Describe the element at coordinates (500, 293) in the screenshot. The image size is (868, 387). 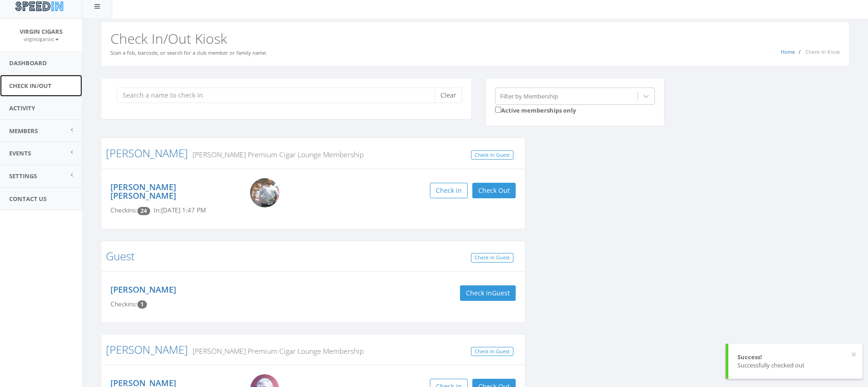
I see `span: Guest` at that location.